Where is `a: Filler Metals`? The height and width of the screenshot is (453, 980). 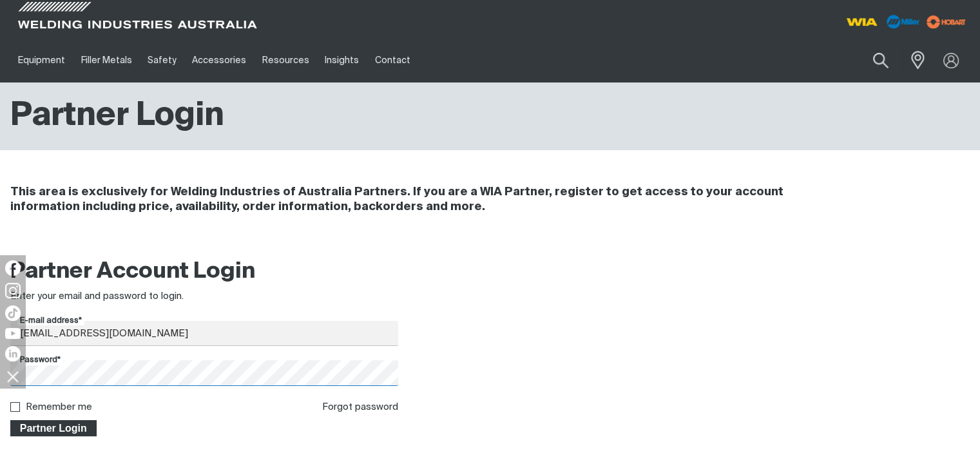
a: Filler Metals is located at coordinates (106, 60).